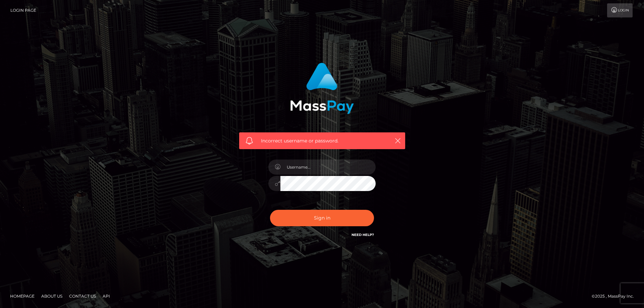  Describe the element at coordinates (615, 296) in the screenshot. I see `div: © 2025 , MassPay Inc.` at that location.